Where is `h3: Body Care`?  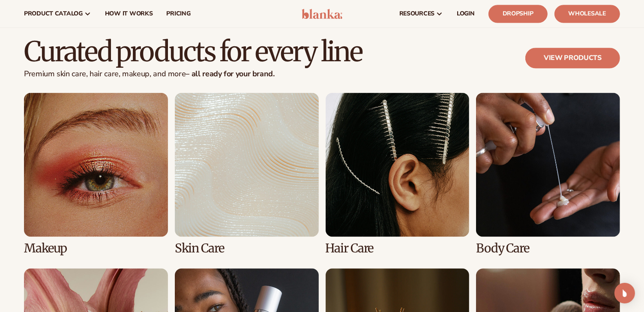
h3: Body Care is located at coordinates (548, 248).